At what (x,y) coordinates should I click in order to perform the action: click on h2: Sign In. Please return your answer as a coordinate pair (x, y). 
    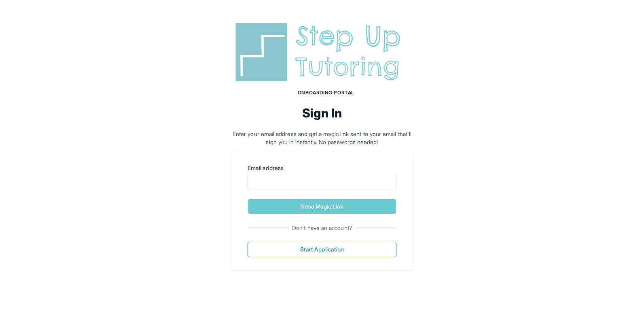
    Looking at the image, I should click on (322, 113).